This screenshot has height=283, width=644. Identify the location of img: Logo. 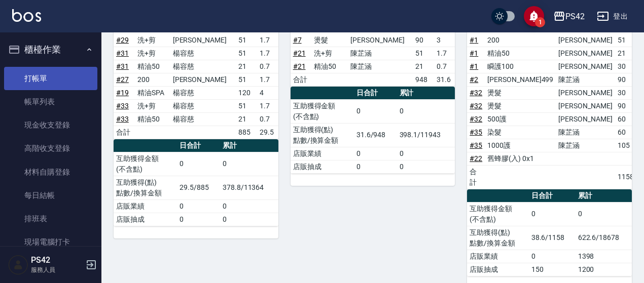
(26, 15).